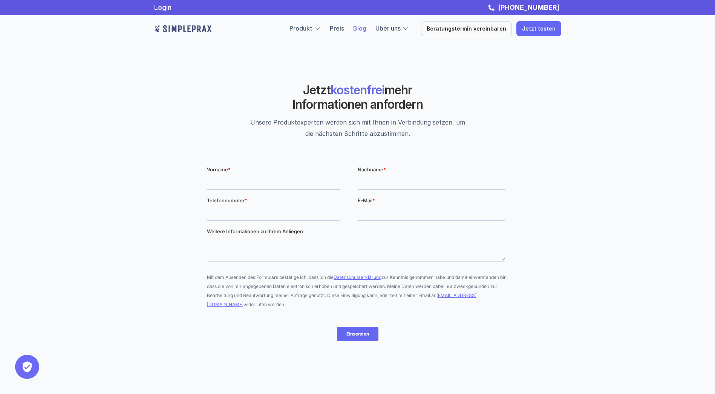 Image resolution: width=715 pixels, height=394 pixels. I want to click on span: Nachname, so click(164, 4).